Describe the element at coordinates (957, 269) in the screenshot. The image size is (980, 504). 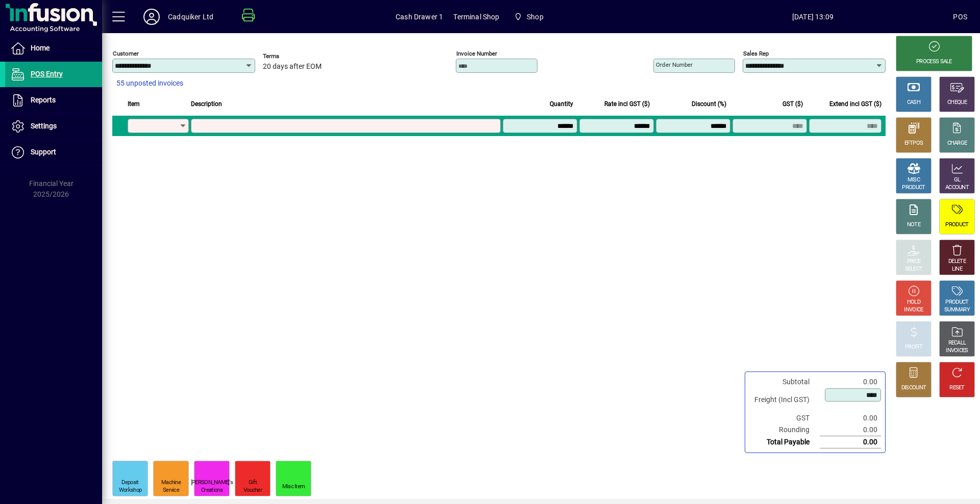
I see `div: LINE` at that location.